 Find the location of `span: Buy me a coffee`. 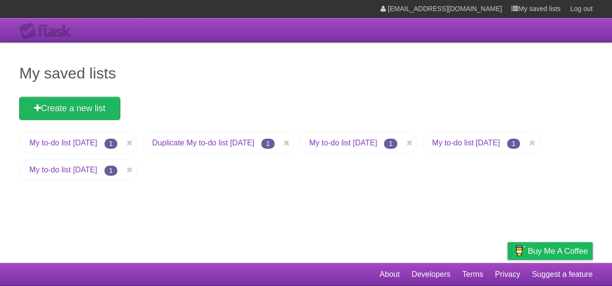

span: Buy me a coffee is located at coordinates (558, 251).